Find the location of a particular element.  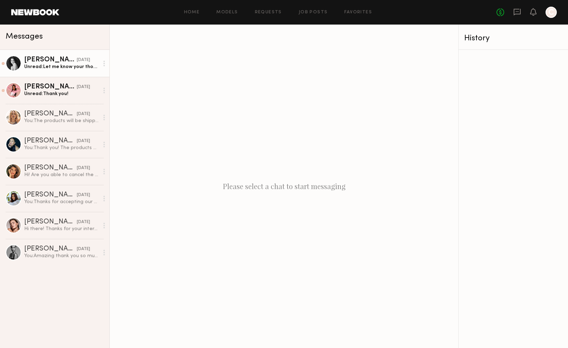

div: History is located at coordinates (513, 38).